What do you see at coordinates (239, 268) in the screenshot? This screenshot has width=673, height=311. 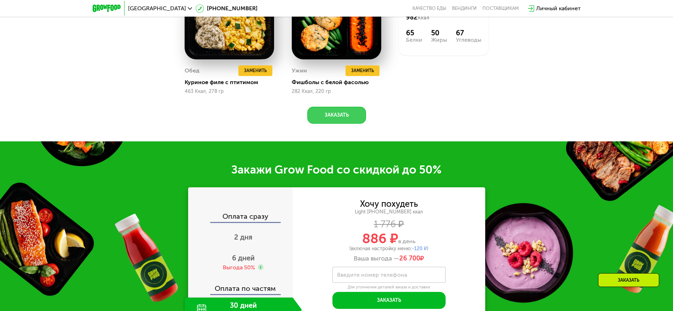 I see `div: Выгода 50%` at bounding box center [239, 268].